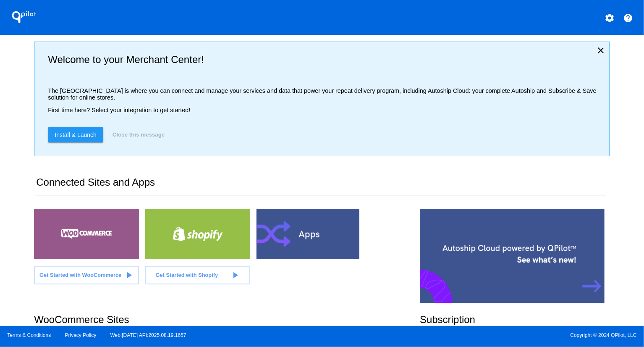 The width and height of the screenshot is (644, 347). What do you see at coordinates (628, 18) in the screenshot?
I see `mat-icon: help` at bounding box center [628, 18].